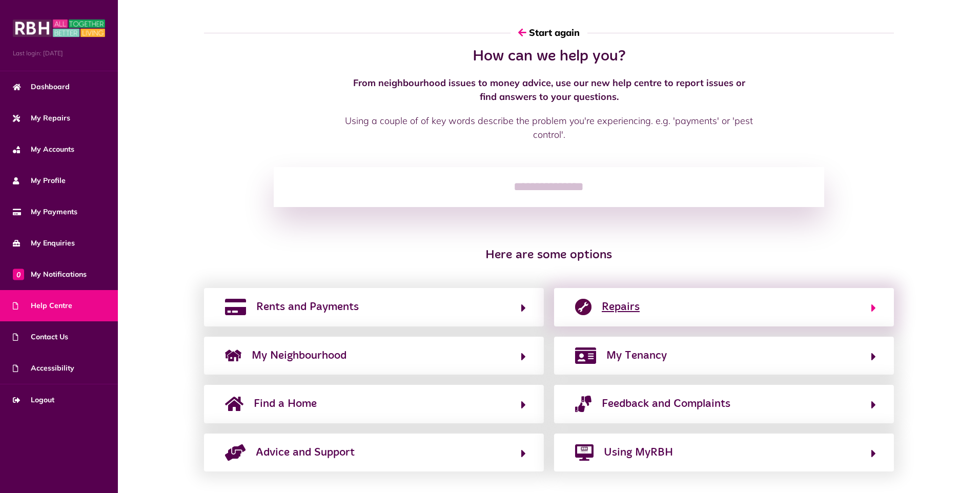 The width and height of the screenshot is (980, 493). I want to click on img: advice-support-1.png, so click(236, 453).